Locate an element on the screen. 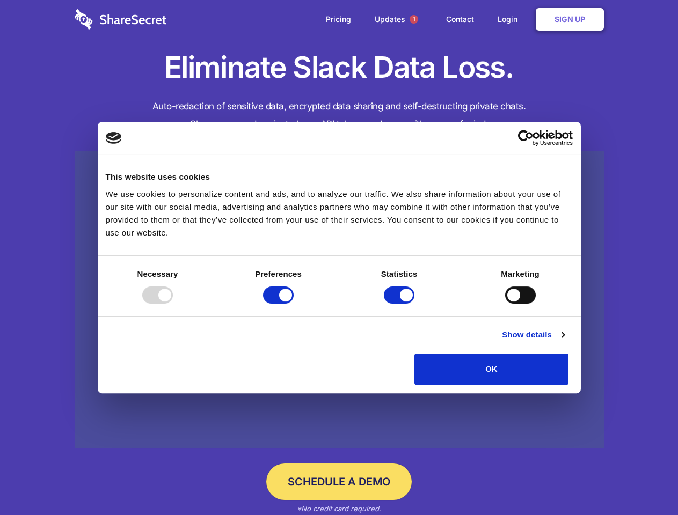 The height and width of the screenshot is (515, 678). a: Usercentrics Cookiebot - opens in a new window is located at coordinates (525, 138).